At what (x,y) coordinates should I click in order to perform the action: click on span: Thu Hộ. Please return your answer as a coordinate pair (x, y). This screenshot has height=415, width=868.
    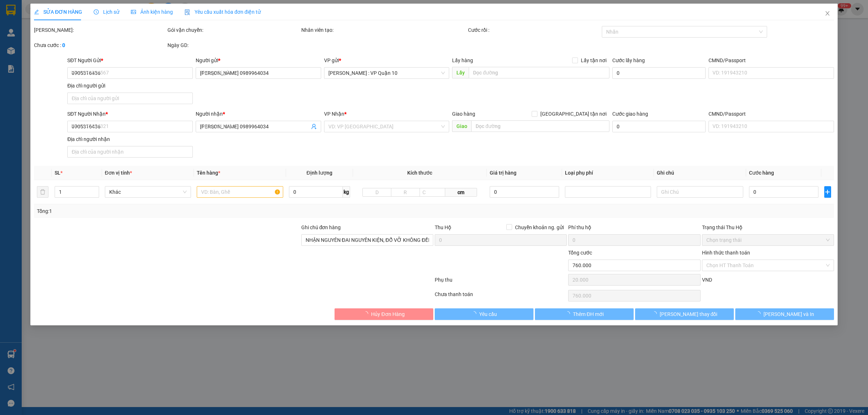
    Looking at the image, I should click on (443, 227).